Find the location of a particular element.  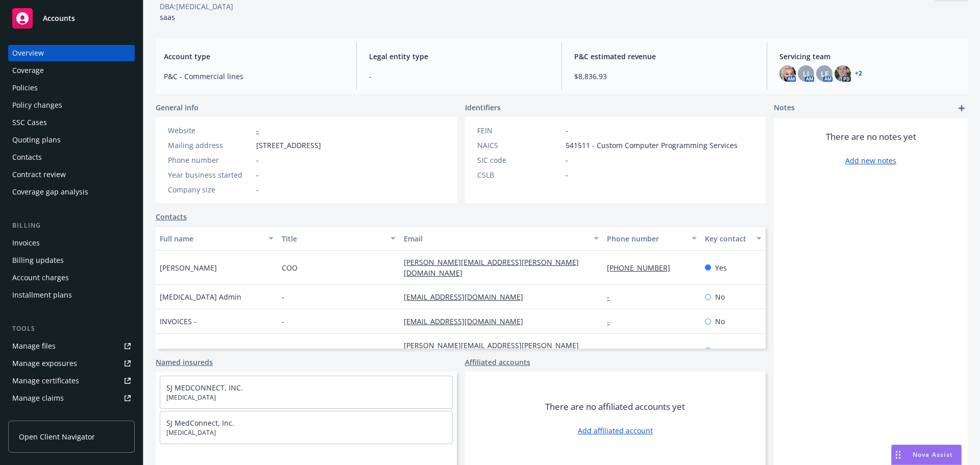

div: Quoting plans is located at coordinates (37, 140).